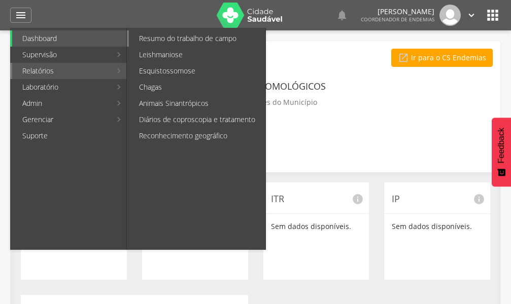 This screenshot has width=511, height=304. What do you see at coordinates (197, 136) in the screenshot?
I see `a: Reconhecimento geográfico` at bounding box center [197, 136].